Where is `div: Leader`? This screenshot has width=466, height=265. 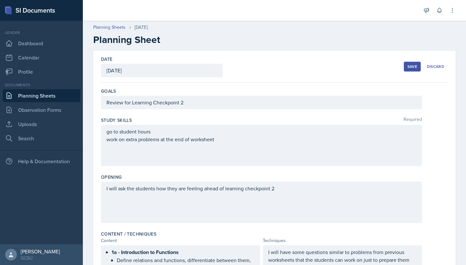 div: Leader is located at coordinates (41, 33).